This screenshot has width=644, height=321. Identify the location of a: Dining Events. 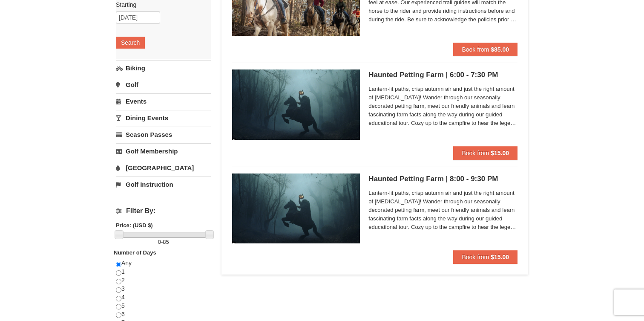
(163, 118).